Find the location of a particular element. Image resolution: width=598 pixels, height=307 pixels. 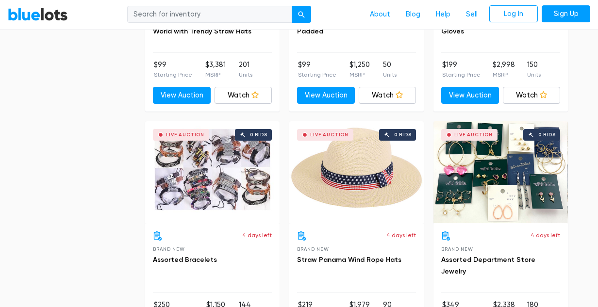

li: $2,998 is located at coordinates (504, 69).